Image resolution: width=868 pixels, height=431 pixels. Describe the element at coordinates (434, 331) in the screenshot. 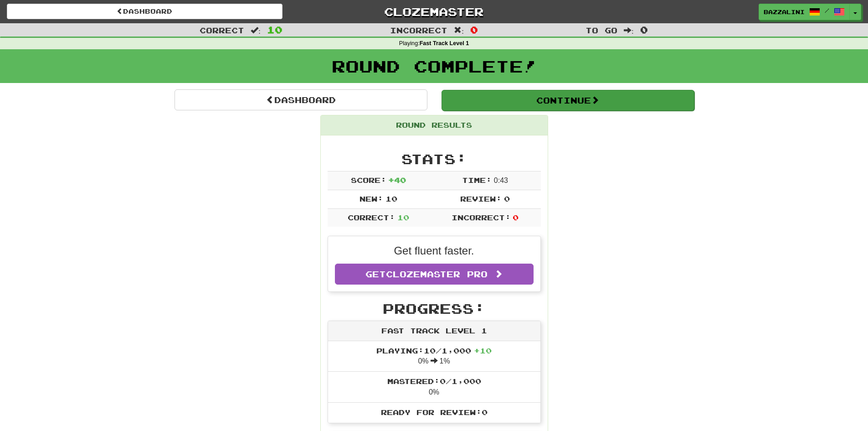

I see `div: Fast Track Level 1` at that location.